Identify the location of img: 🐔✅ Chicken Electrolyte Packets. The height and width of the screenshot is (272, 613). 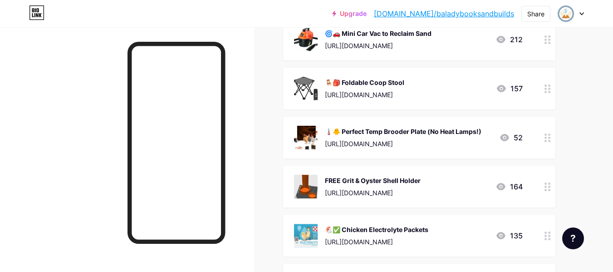
(306, 235).